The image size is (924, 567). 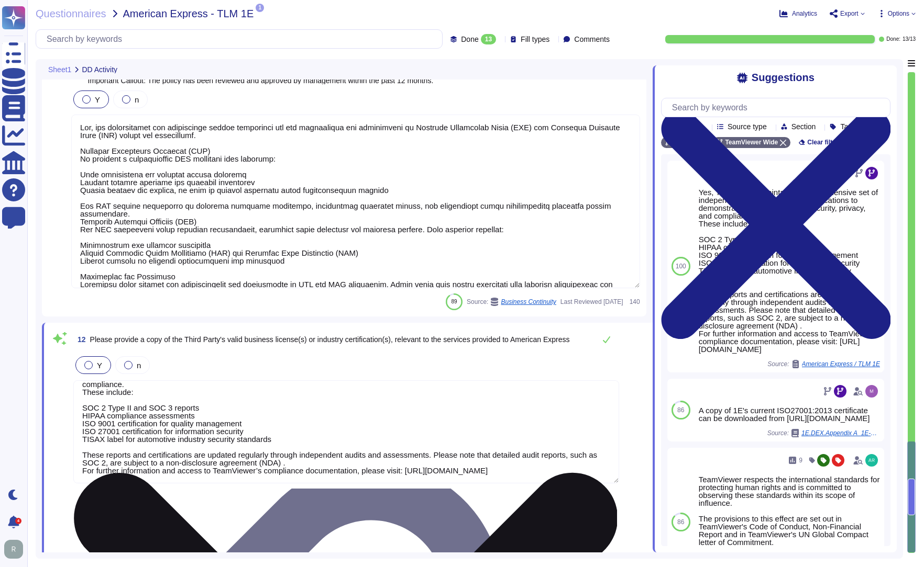 I want to click on span: 1, so click(x=260, y=8).